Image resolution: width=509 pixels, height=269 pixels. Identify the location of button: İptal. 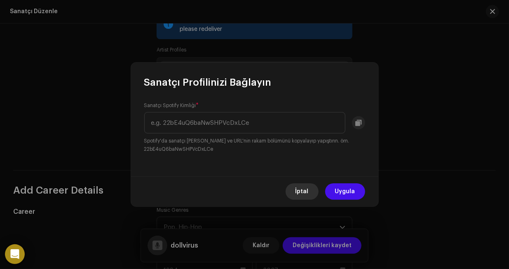
(302, 192).